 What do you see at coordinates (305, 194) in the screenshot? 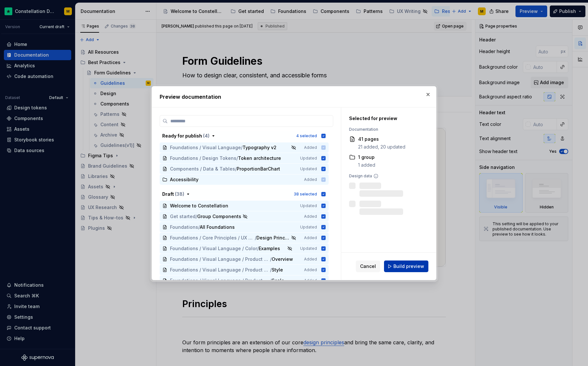
I see `div: 38 selected` at bounding box center [305, 194].